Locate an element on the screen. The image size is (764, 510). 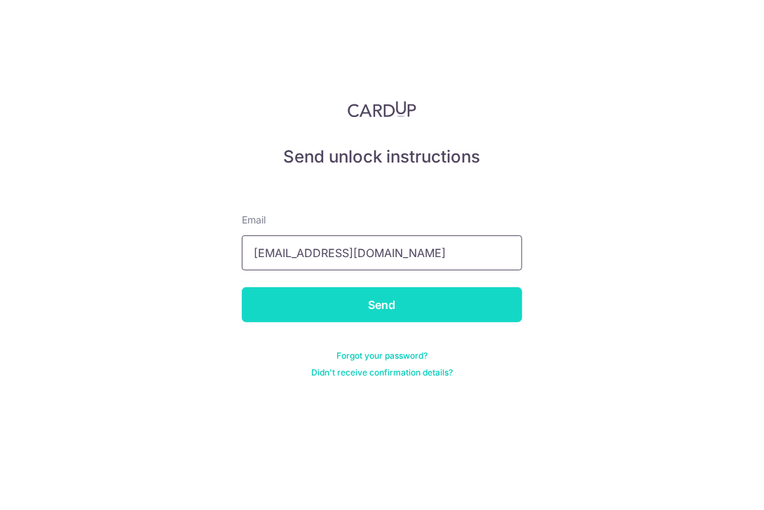
input: Enter your Email is located at coordinates (382, 253).